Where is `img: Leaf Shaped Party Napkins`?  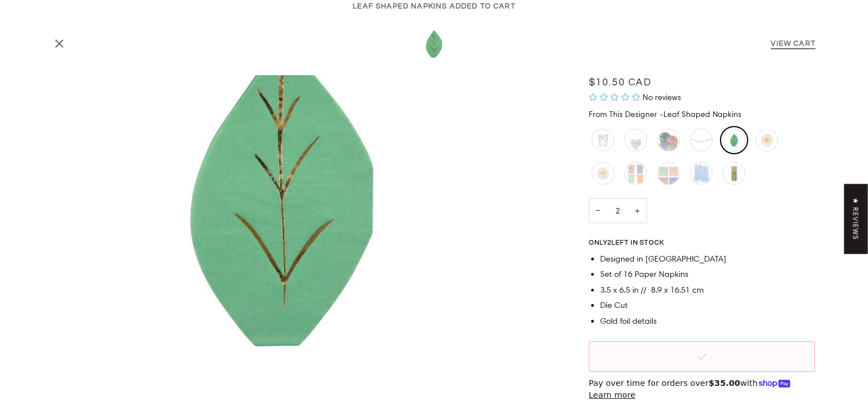
img: Leaf Shaped Party Napkins is located at coordinates (434, 44).